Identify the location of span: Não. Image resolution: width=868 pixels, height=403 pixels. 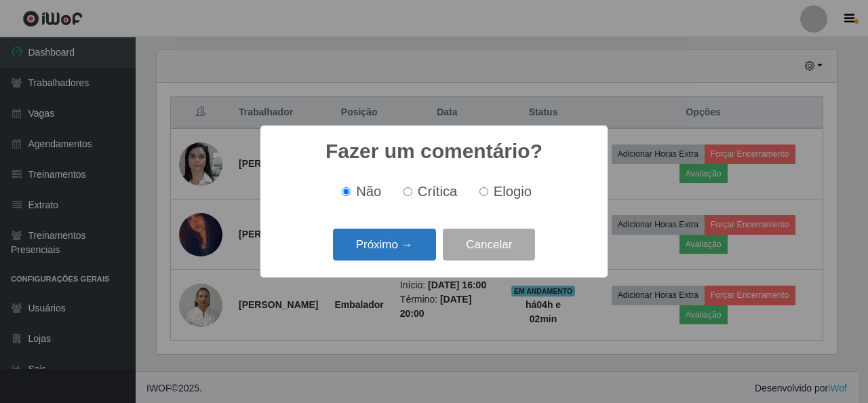
(368, 191).